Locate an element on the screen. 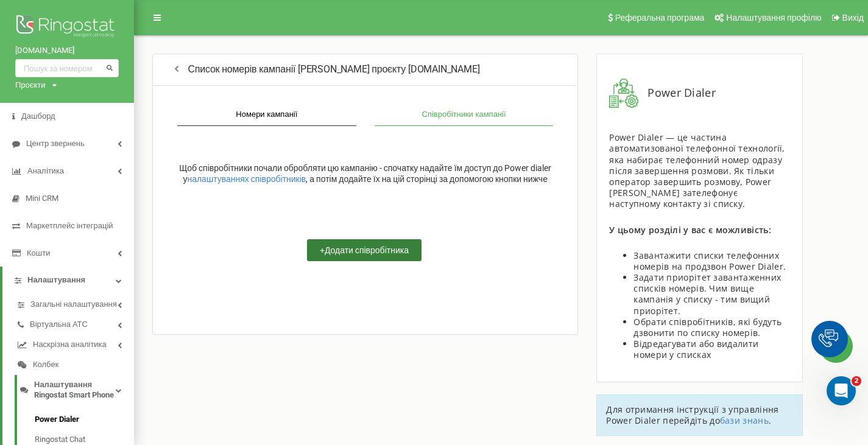 Image resolution: width=868 pixels, height=445 pixels. span: Аналiтика is located at coordinates (46, 171).